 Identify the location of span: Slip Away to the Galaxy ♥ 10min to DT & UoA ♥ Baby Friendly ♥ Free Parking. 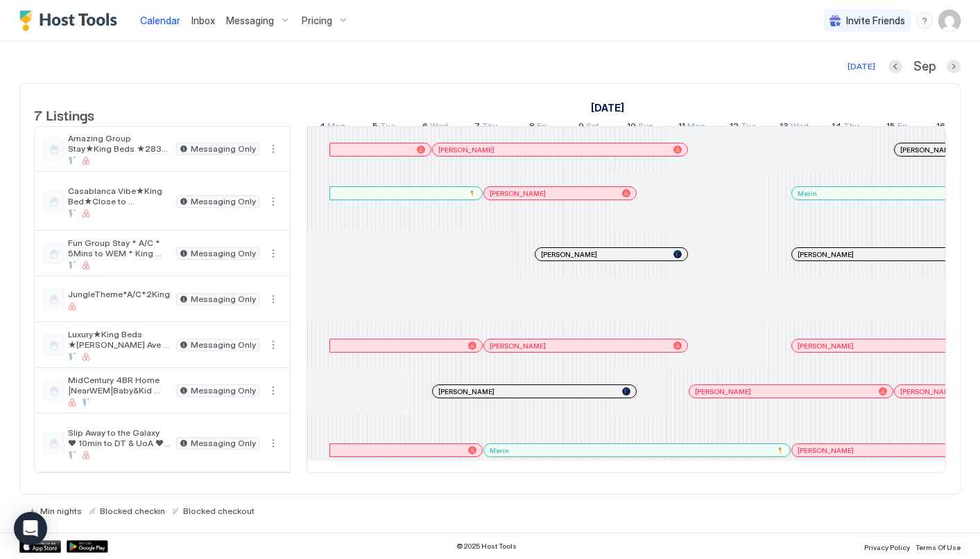
(119, 438).